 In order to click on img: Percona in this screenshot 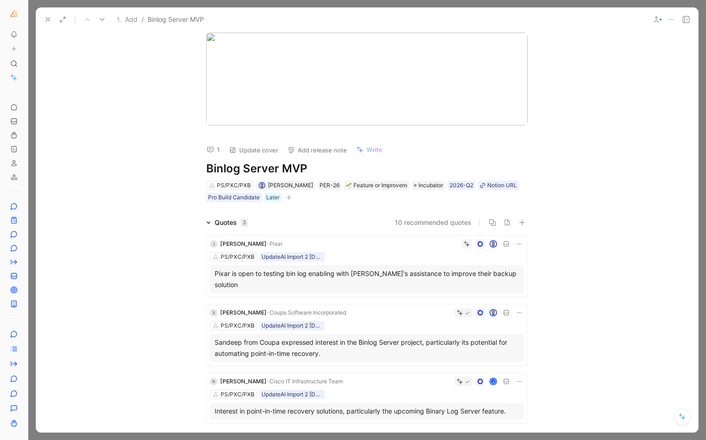, I will do `click(14, 14)`.